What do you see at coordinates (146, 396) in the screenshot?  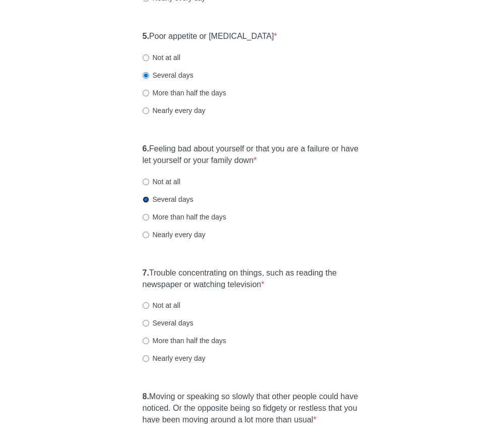 I see `strong: 8.` at bounding box center [146, 396].